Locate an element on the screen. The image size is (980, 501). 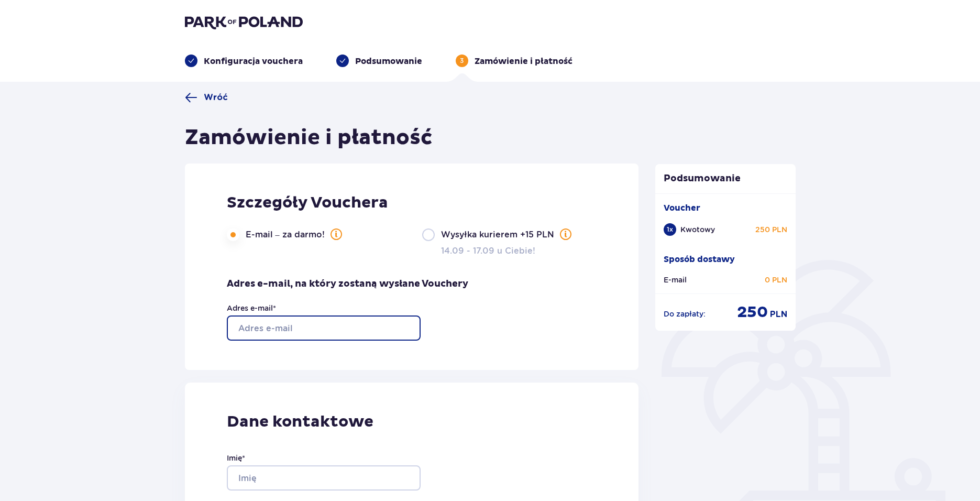
p: Zamówienie i płatność is located at coordinates (523, 61).